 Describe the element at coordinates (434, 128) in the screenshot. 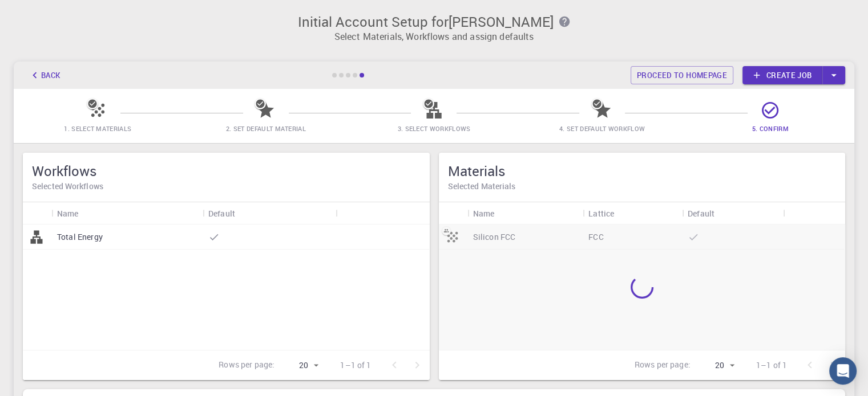

I see `span: 3. Select Workflows` at that location.